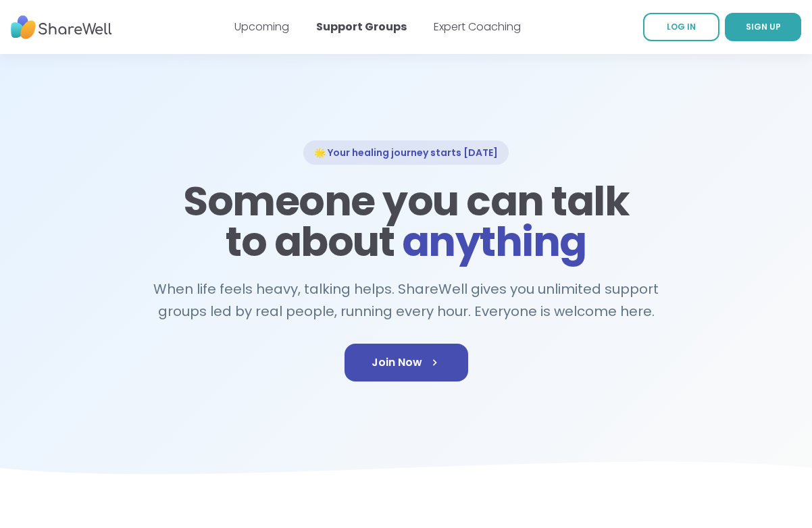 This screenshot has width=812, height=528. Describe the element at coordinates (406, 363) in the screenshot. I see `a: Join Now` at that location.